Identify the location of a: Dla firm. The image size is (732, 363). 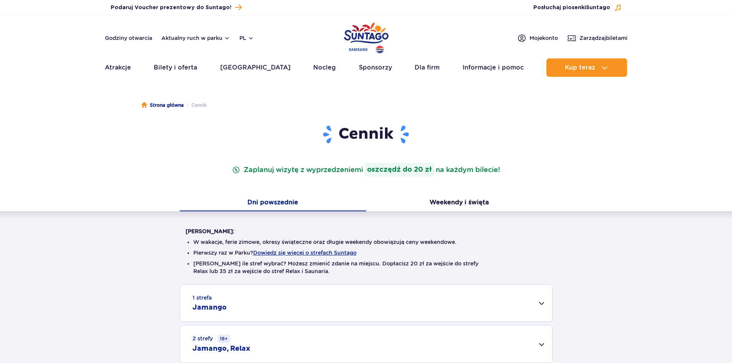
(427, 68).